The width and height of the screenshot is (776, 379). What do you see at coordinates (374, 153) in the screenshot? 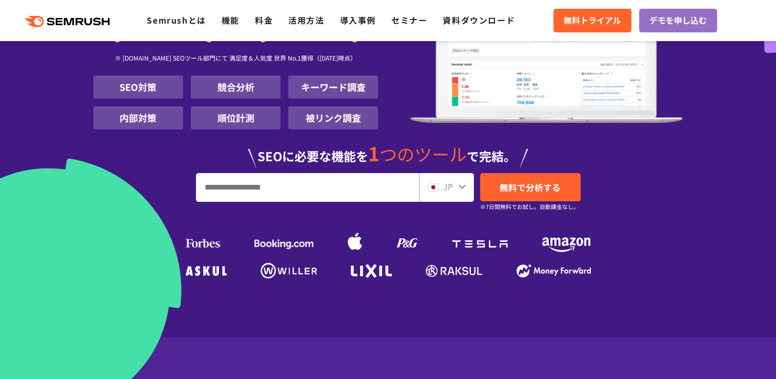
I see `span: 1` at bounding box center [374, 153].